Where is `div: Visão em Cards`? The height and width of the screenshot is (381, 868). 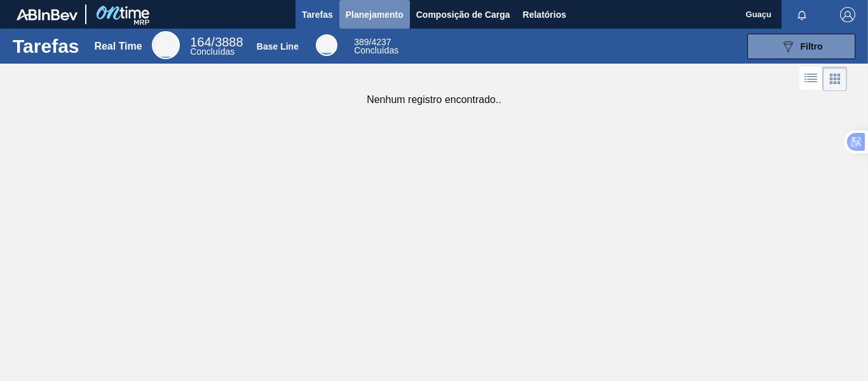 div: Visão em Cards is located at coordinates (835, 79).